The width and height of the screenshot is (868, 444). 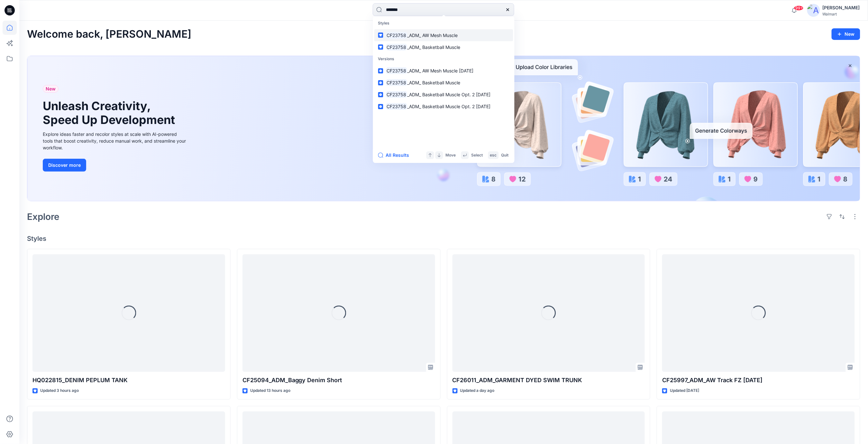 I want to click on span: _ADM_ AW Mesh Muscle, so click(x=432, y=35).